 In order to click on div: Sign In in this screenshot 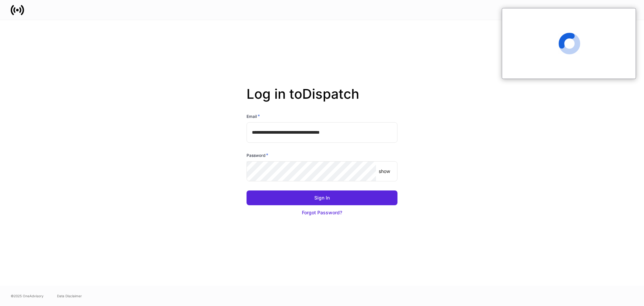, I will do `click(322, 198)`.